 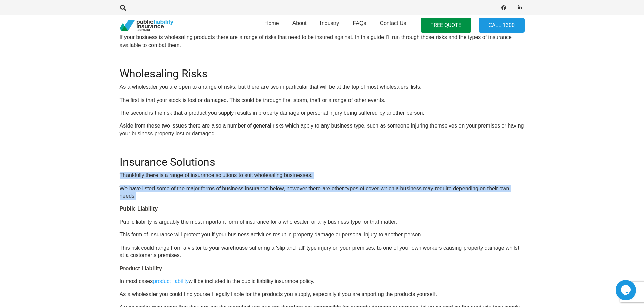 I want to click on p: Aside from these two issues there are also a number of general risks which apply to any business ..., so click(x=322, y=129).